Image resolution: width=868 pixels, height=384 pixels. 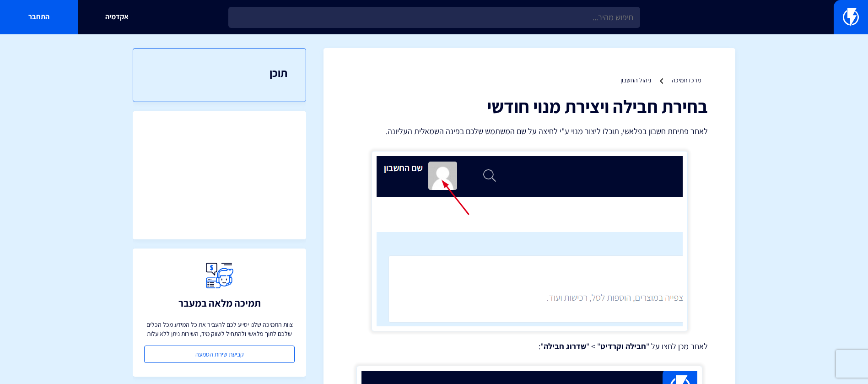 What do you see at coordinates (219, 73) in the screenshot?
I see `h3: תוכן` at bounding box center [219, 73].